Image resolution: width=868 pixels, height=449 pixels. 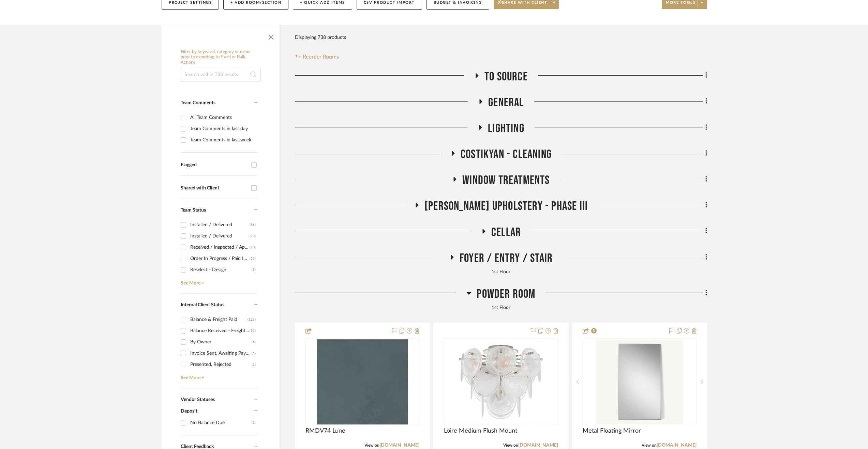 What do you see at coordinates (506, 294) in the screenshot?
I see `span: Powder Room` at bounding box center [506, 294].